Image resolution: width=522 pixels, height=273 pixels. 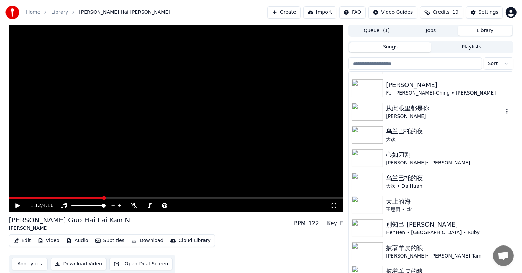 I want to click on button: Credits19, so click(x=441, y=12).